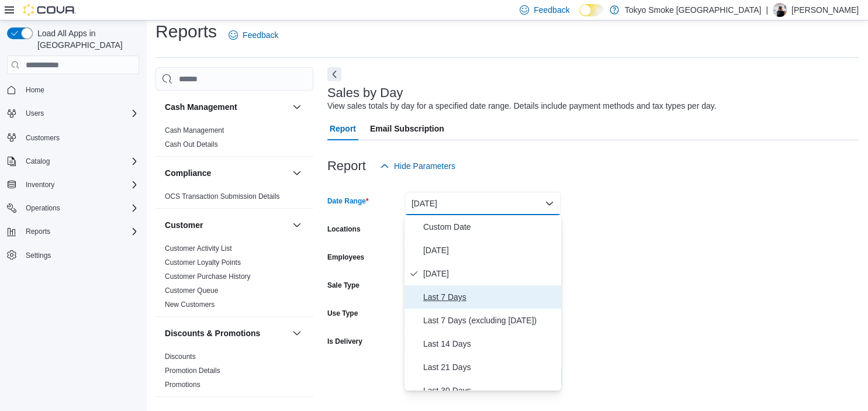 The height and width of the screenshot is (411, 868). I want to click on span: New Customers, so click(189, 305).